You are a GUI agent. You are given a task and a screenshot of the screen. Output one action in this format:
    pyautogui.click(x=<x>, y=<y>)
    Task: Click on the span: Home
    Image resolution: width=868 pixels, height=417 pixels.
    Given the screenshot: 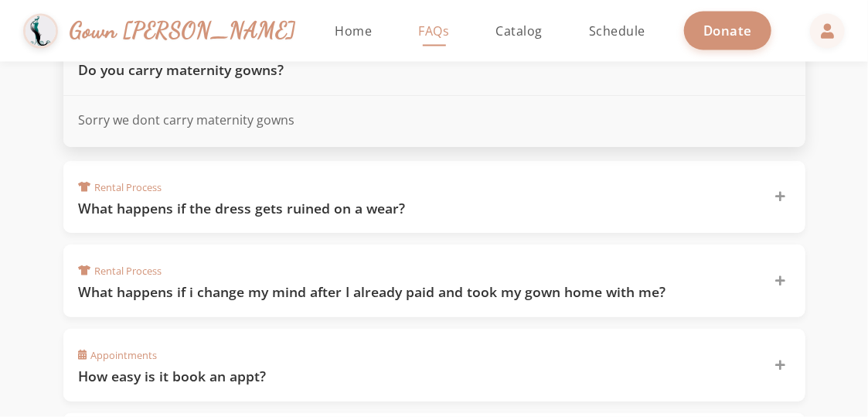 What is the action you would take?
    pyautogui.click(x=354, y=31)
    